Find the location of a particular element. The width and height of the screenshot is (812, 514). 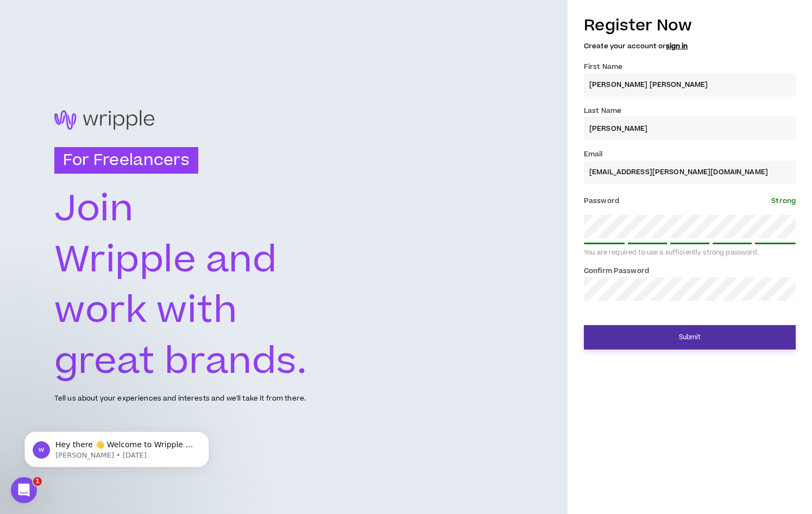

span: Strong is located at coordinates (783, 201).